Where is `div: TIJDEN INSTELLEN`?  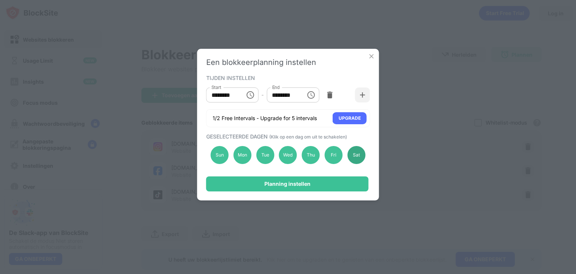
div: TIJDEN INSTELLEN is located at coordinates (287, 78).